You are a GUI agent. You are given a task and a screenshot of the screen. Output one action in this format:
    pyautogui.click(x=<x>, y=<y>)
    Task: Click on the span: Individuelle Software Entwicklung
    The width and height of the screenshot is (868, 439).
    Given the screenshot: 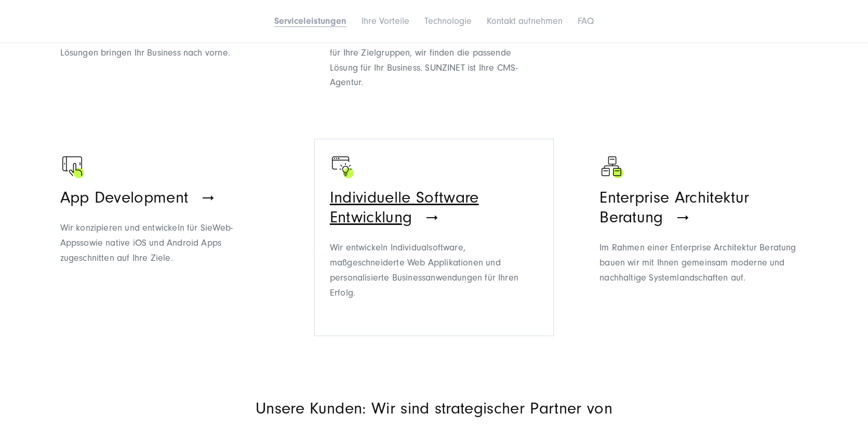 What is the action you would take?
    pyautogui.click(x=404, y=207)
    